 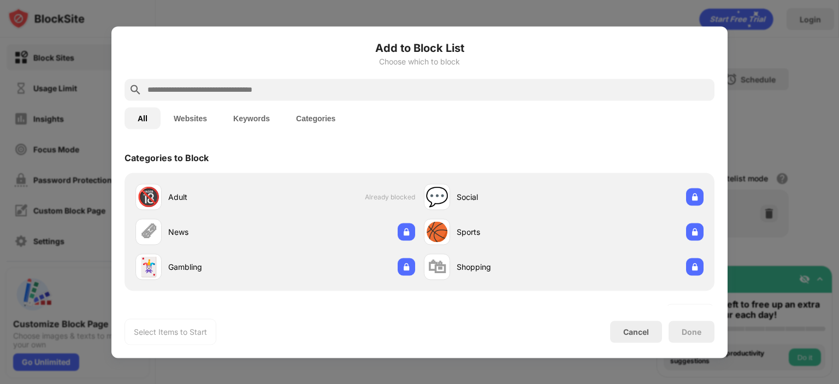 What do you see at coordinates (190, 118) in the screenshot?
I see `button: Websites` at bounding box center [190, 118].